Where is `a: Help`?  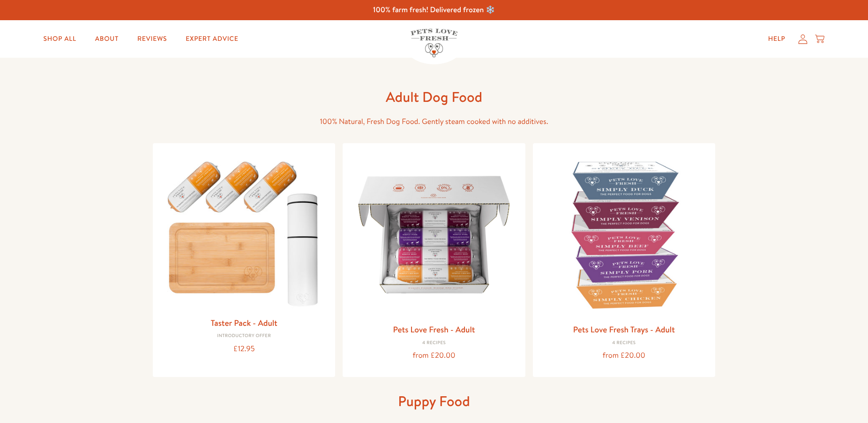
a: Help is located at coordinates (777, 39).